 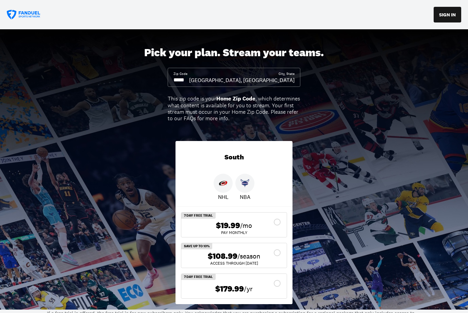 What do you see at coordinates (223, 183) in the screenshot?
I see `img: Hurricanes` at bounding box center [223, 183].